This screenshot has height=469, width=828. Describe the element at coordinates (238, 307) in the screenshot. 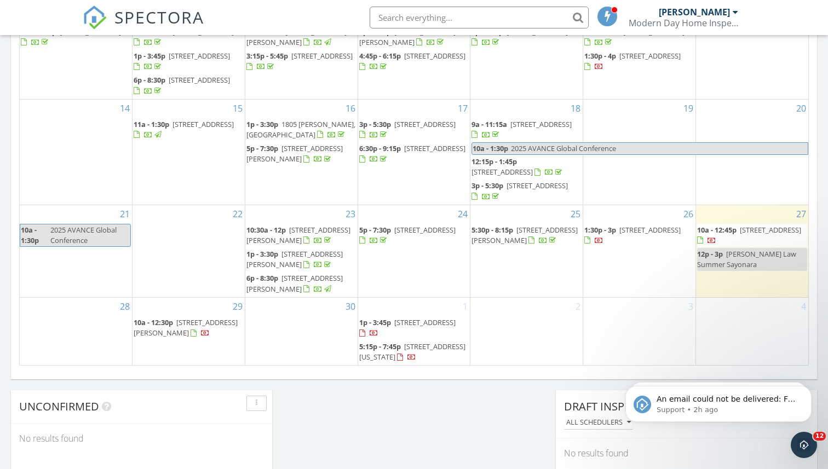

I see `a: Go to September 29, 2025` at that location.